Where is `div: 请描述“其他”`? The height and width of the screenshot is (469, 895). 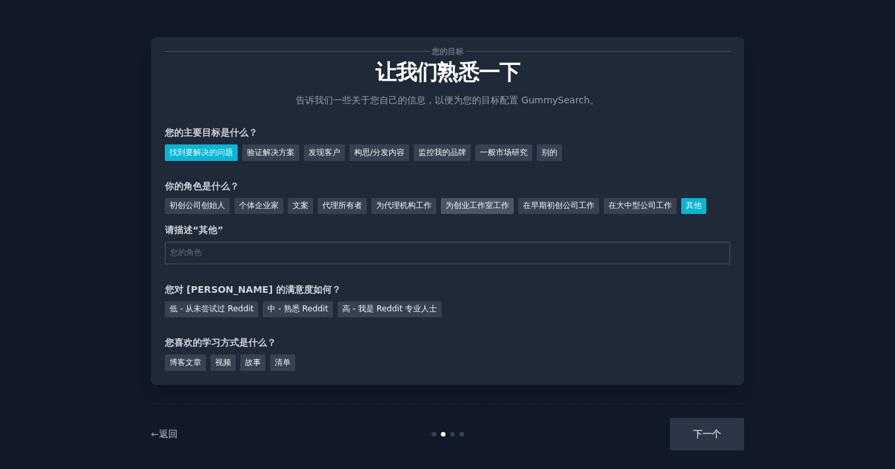 div: 请描述“其他” is located at coordinates (448, 230).